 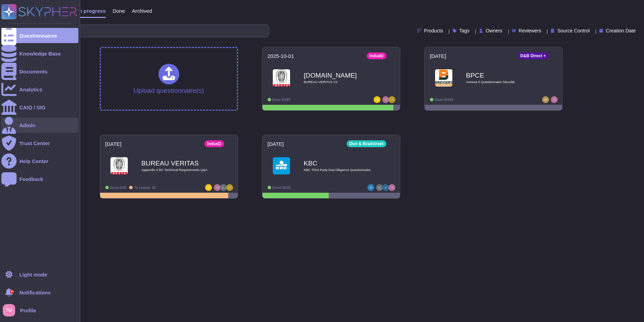 What do you see at coordinates (12, 292) in the screenshot?
I see `div: 9+` at bounding box center [12, 292].